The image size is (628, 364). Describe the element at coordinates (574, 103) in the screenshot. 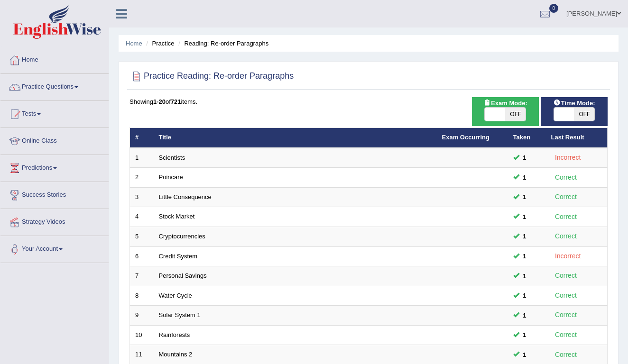

I see `span: Time Mode:` at that location.